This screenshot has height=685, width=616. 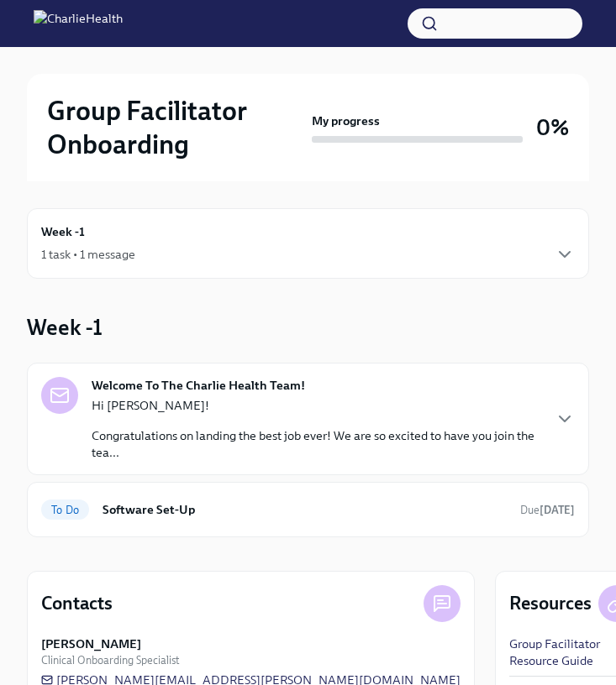 I want to click on p: Congratulations on landing the best job ever! We are so excited to have you join the tea..., so click(x=316, y=445).